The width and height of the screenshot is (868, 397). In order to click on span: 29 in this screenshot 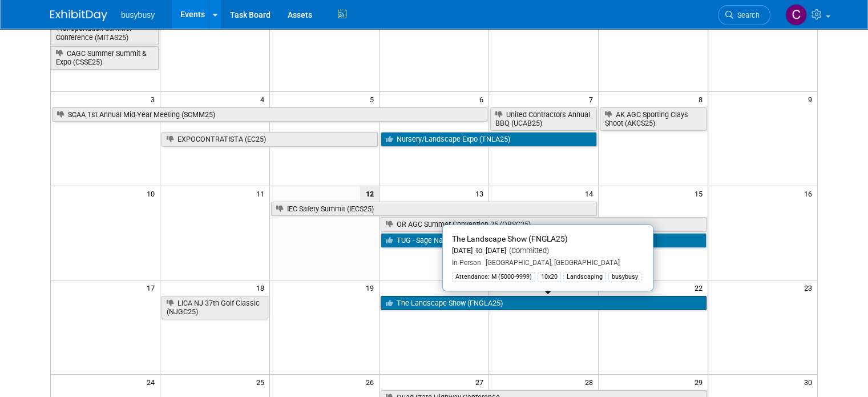, I will do `click(700, 381)`.